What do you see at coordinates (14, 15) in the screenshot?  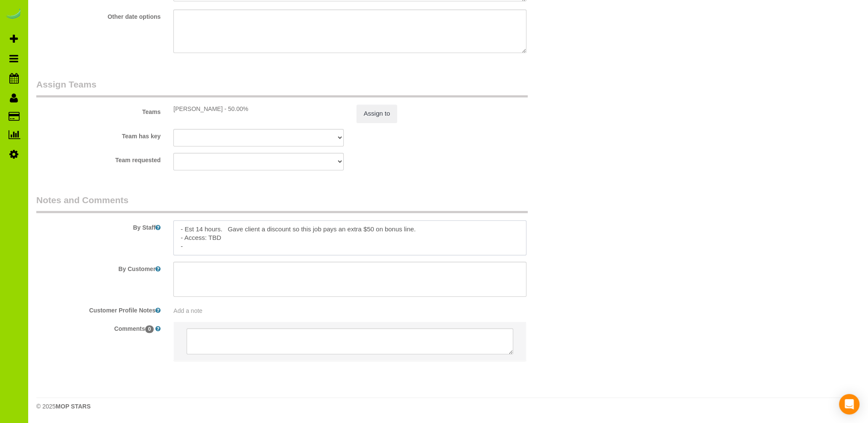 I see `img: Automaid Logo` at bounding box center [14, 15].